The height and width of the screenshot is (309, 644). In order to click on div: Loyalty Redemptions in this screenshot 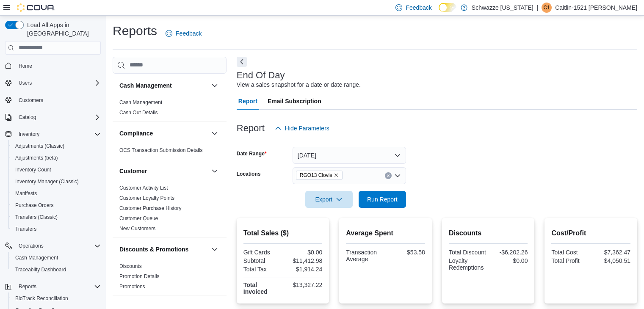, I will do `click(467, 264)`.